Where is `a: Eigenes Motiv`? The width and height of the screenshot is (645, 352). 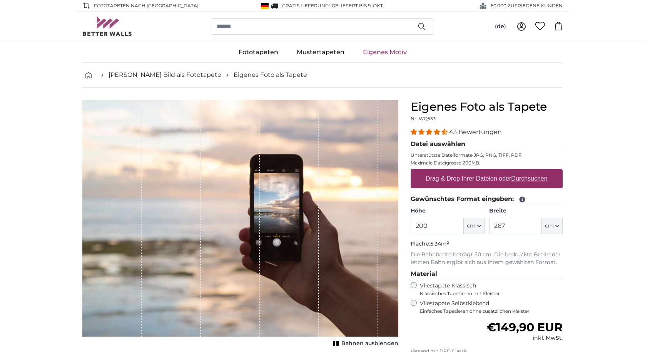 a: Eigenes Motiv is located at coordinates (385, 52).